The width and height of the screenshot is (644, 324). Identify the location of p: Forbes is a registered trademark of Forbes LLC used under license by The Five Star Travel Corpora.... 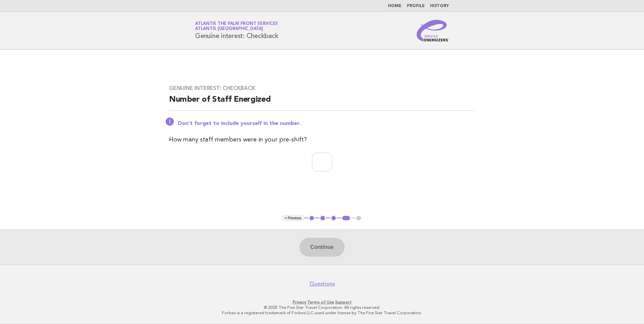
(322, 313).